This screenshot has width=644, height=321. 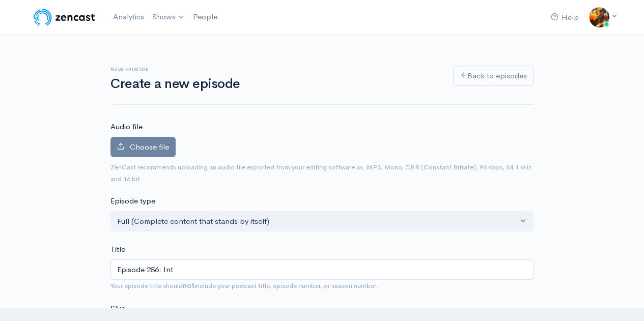 I want to click on h1: Create a new episode, so click(x=275, y=84).